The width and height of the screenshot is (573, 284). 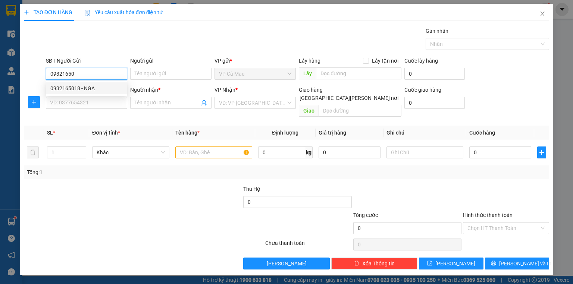 I want to click on span: Lấy tận nơi, so click(x=385, y=61).